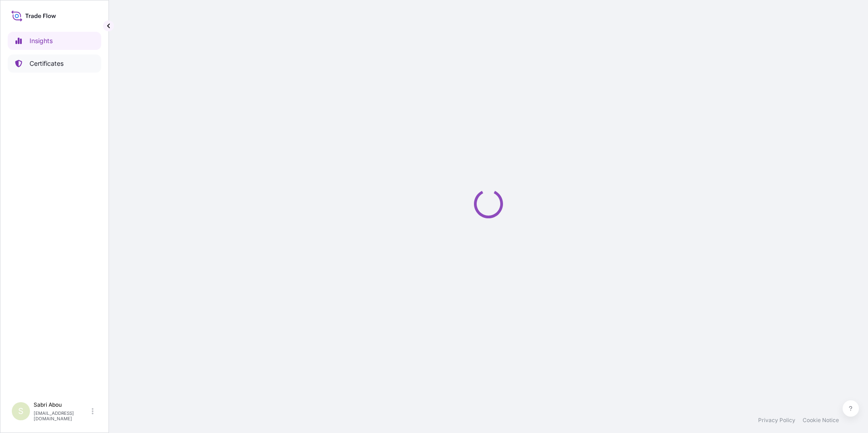 This screenshot has height=433, width=868. Describe the element at coordinates (54, 64) in the screenshot. I see `a: Certificates` at that location.